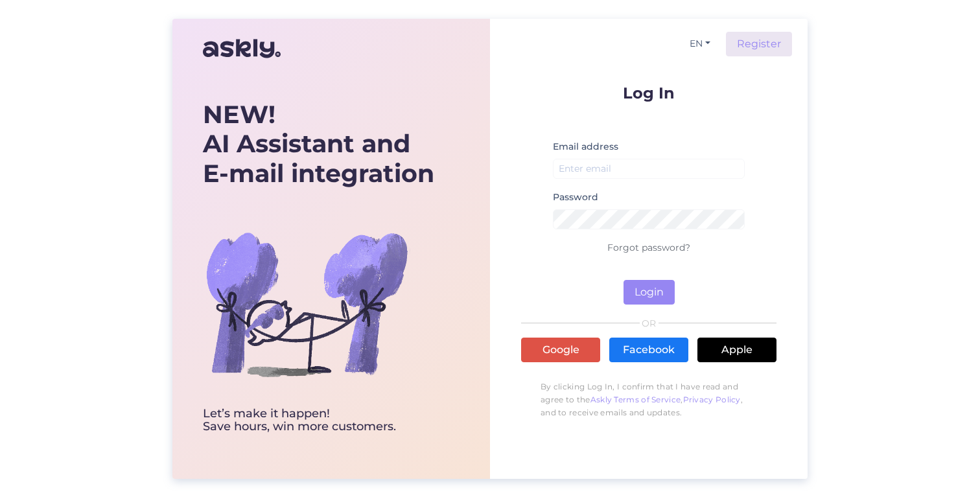 This screenshot has width=980, height=497. What do you see at coordinates (306, 304) in the screenshot?
I see `img: bg-askly` at bounding box center [306, 304].